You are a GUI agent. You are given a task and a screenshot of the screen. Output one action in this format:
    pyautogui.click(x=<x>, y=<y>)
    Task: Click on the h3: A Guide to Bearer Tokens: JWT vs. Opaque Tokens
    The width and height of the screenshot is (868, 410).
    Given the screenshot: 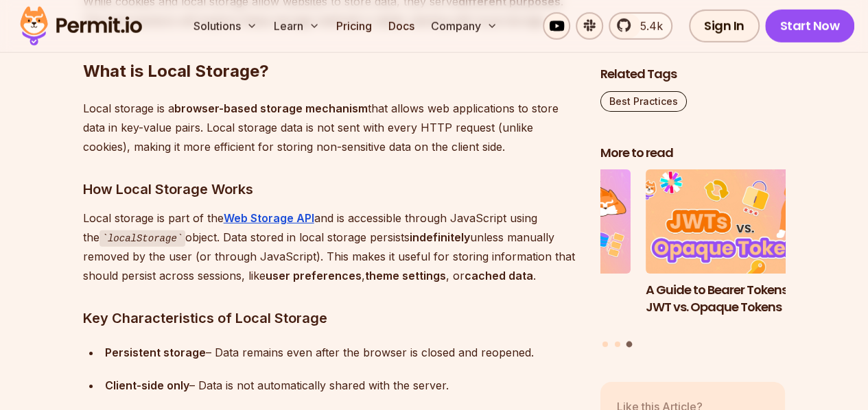 What is the action you would take?
    pyautogui.click(x=738, y=299)
    